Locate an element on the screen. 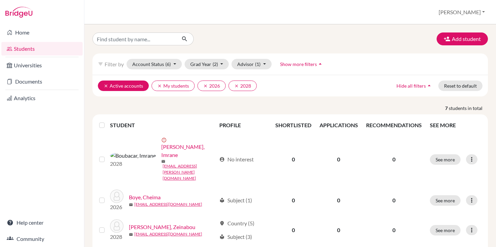  button: Hide all filtersarrow_drop_up is located at coordinates (415, 85).